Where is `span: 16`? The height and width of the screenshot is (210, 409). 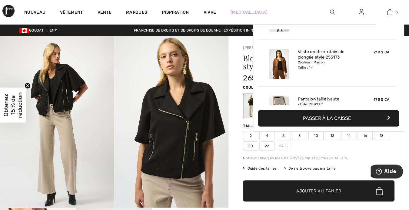 span: 16 is located at coordinates (365, 135).